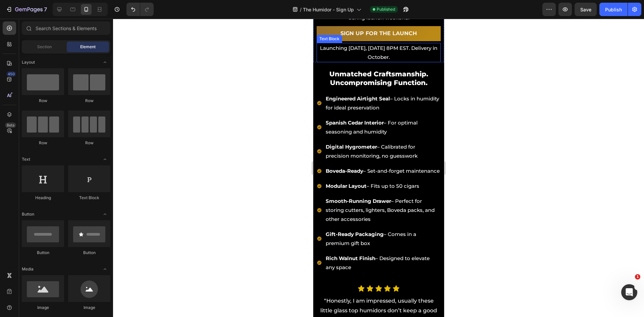 The width and height of the screenshot is (644, 317). What do you see at coordinates (69, 167) in the screenshot?
I see `p: – Fits up to 50 cigars` at bounding box center [69, 167].